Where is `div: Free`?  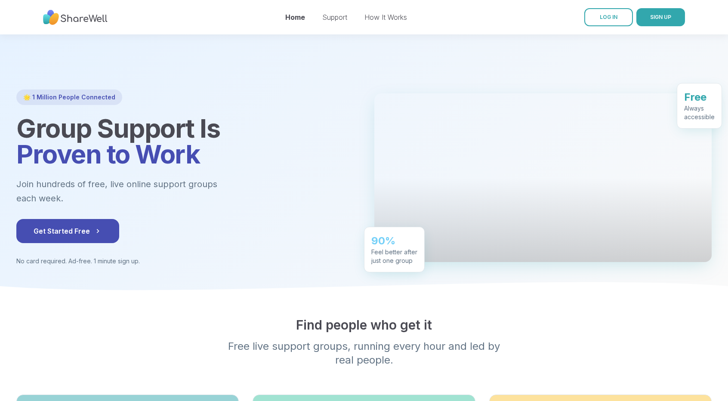 div: Free is located at coordinates (699, 97).